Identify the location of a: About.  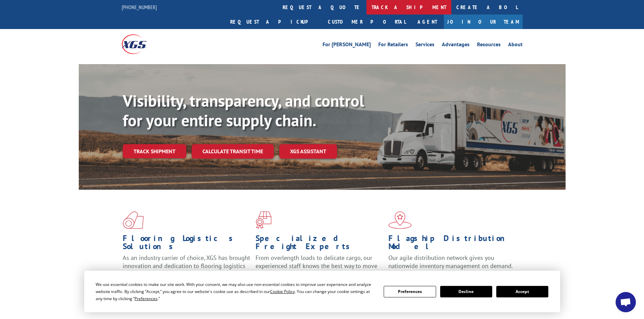
(515, 45).